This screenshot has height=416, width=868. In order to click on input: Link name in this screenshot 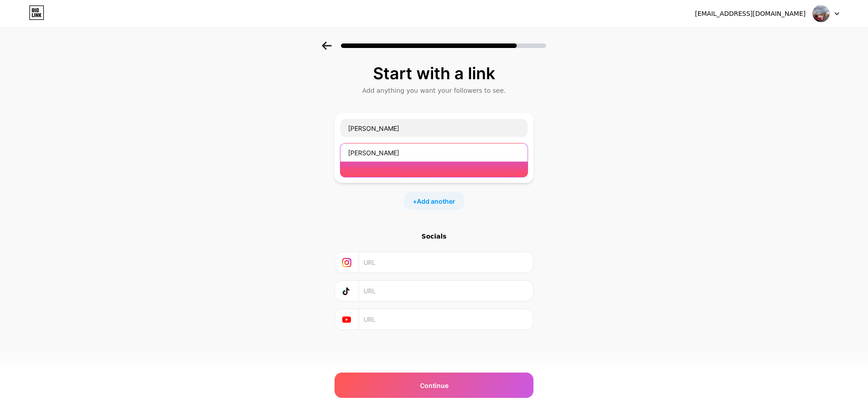, I will do `click(434, 128)`.